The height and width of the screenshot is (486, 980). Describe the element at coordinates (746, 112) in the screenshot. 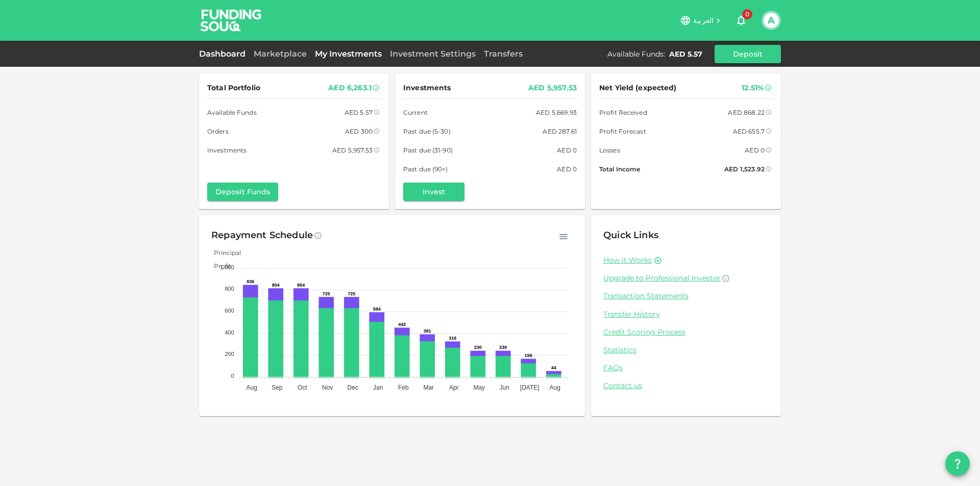

I see `div: AED 868.22` at that location.